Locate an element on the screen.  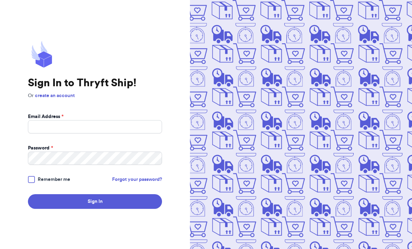
button: Sign In is located at coordinates (95, 201).